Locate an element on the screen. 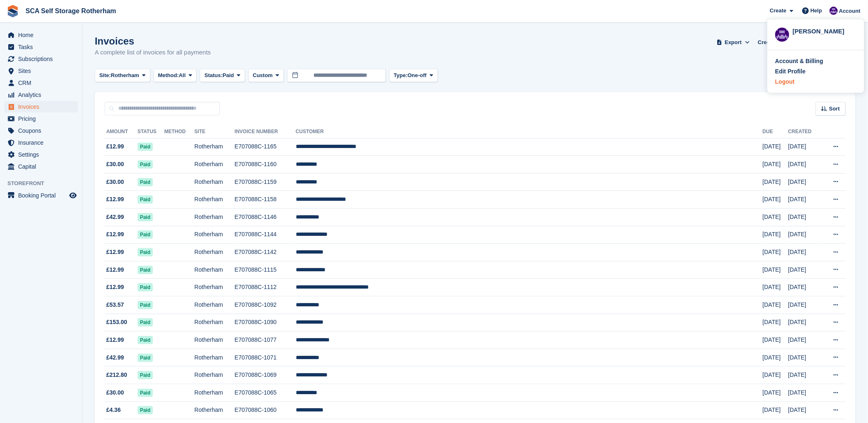  a: Edit Profile is located at coordinates (815, 72).